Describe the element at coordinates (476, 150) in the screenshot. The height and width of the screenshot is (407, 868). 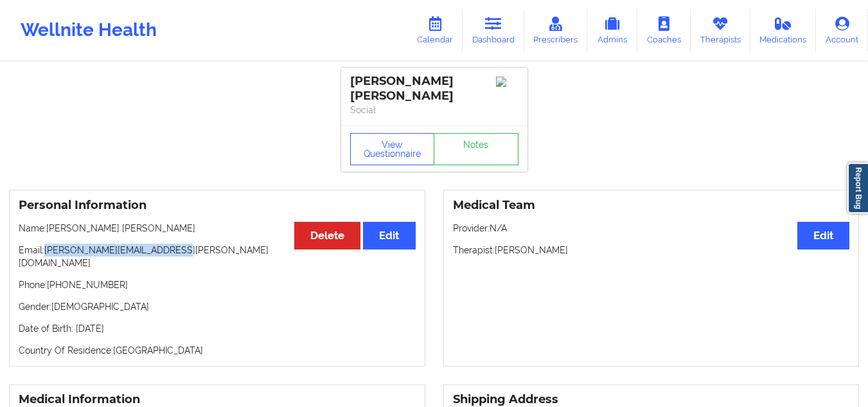
I see `a: Notes` at that location.